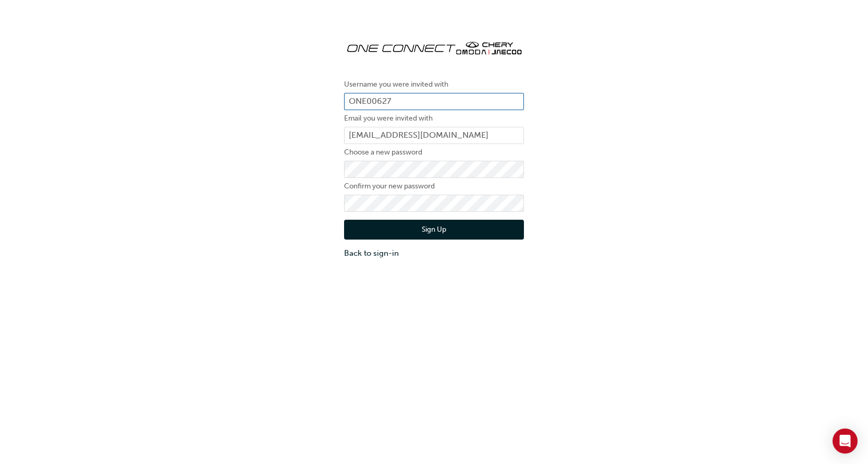 Image resolution: width=868 pixels, height=464 pixels. I want to click on label: Choose a new password, so click(434, 152).